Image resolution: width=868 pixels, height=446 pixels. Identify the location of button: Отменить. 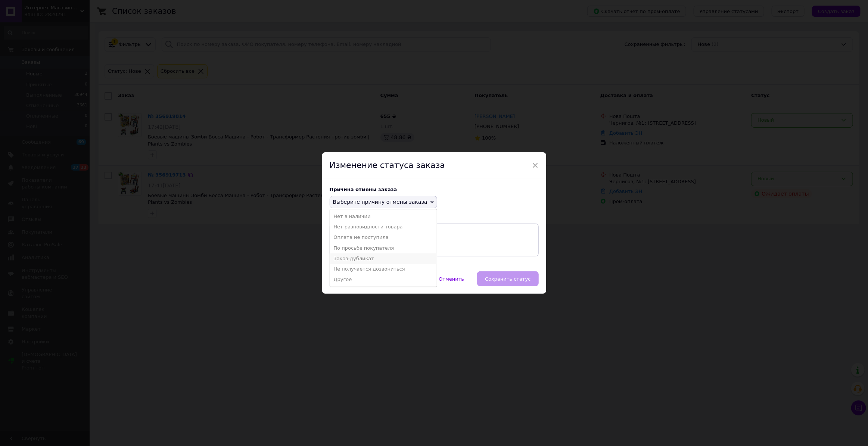
(451, 279).